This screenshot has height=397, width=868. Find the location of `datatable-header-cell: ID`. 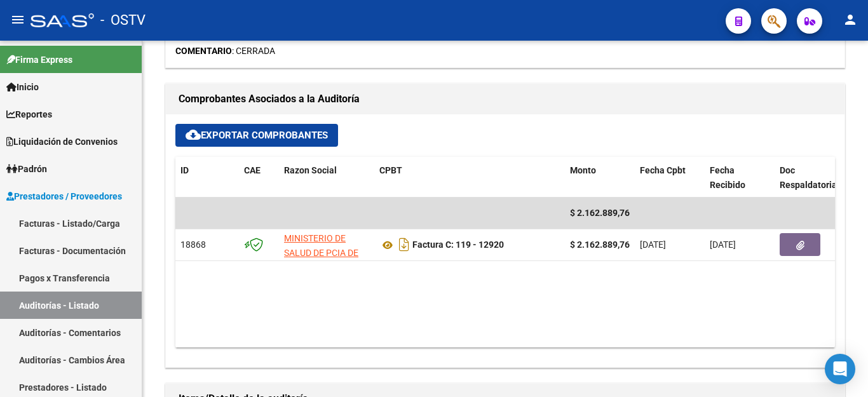

datatable-header-cell: ID is located at coordinates (207, 178).